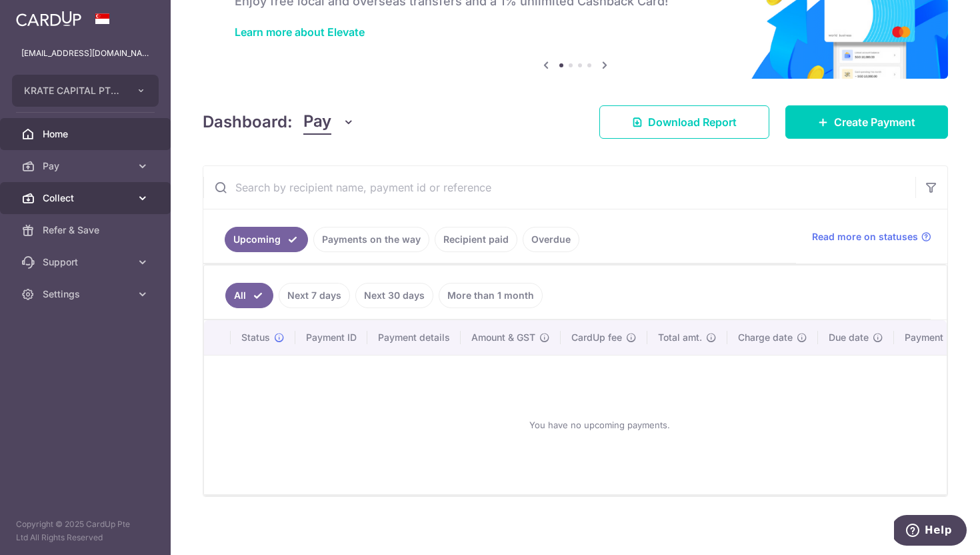 This screenshot has width=980, height=555. What do you see at coordinates (599, 425) in the screenshot?
I see `div: You have no upcoming payments.` at bounding box center [599, 425].